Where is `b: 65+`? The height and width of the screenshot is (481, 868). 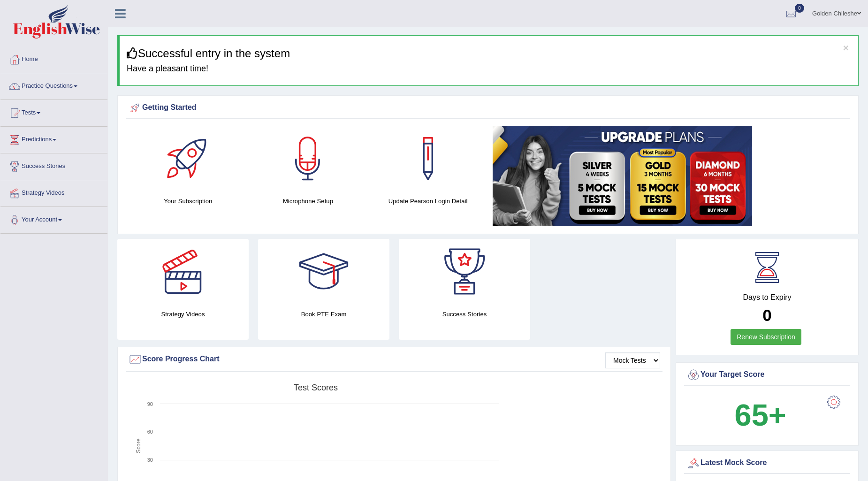
b: 65+ is located at coordinates (761, 415).